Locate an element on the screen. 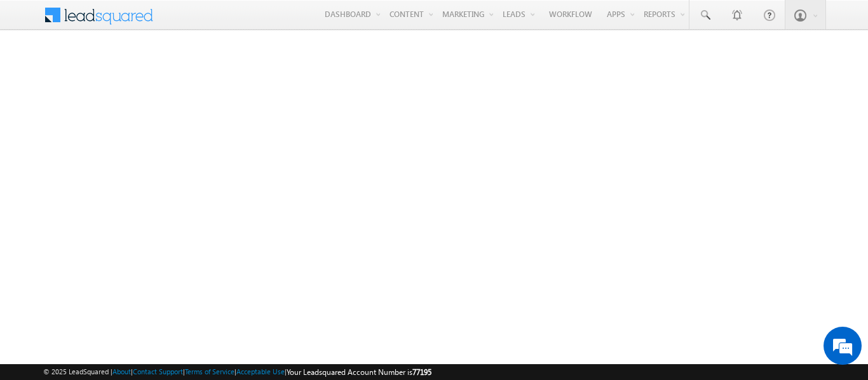 The height and width of the screenshot is (380, 868). a: About is located at coordinates (121, 372).